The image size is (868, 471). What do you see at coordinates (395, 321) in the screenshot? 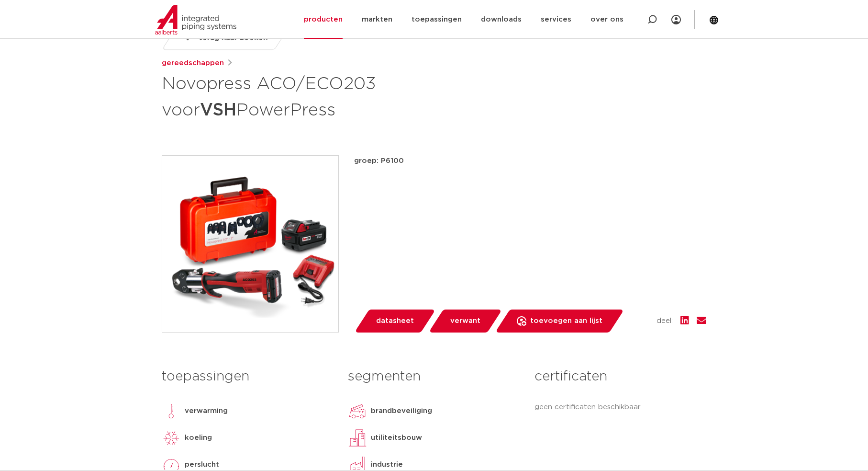
I see `span: datasheet` at bounding box center [395, 321].